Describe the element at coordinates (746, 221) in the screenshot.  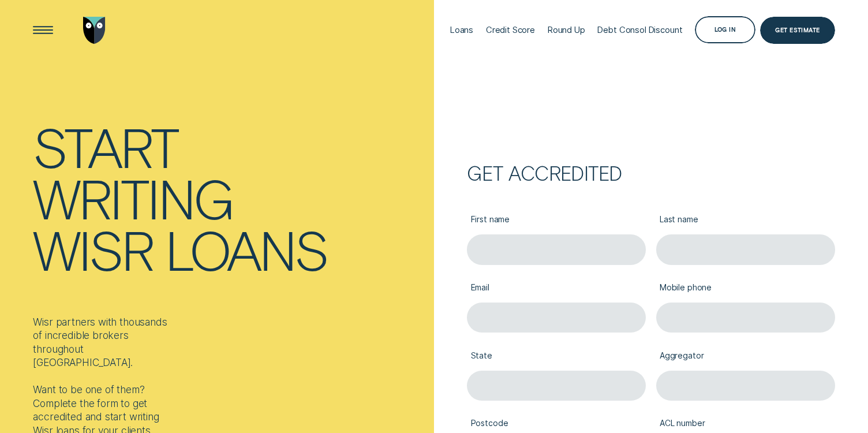
I see `label: Last name` at that location.